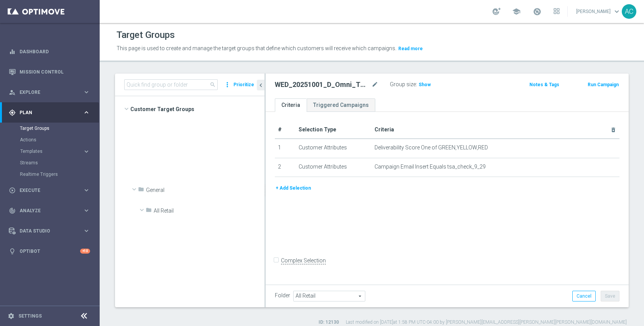 Image resolution: width=644 pixels, height=326 pixels. What do you see at coordinates (49, 190) in the screenshot?
I see `button: play_circle_outline Execute keyboard_arrow_right` at bounding box center [49, 190].